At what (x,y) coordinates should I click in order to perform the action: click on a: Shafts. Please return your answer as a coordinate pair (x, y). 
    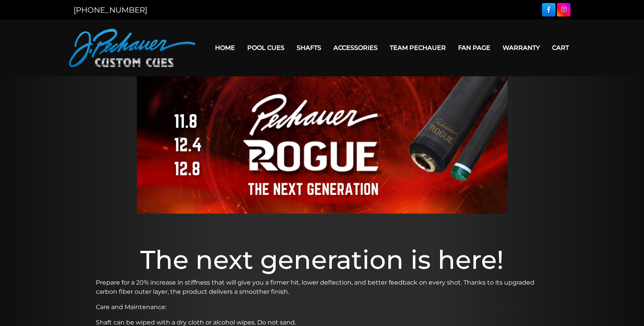
    Looking at the image, I should click on (309, 47).